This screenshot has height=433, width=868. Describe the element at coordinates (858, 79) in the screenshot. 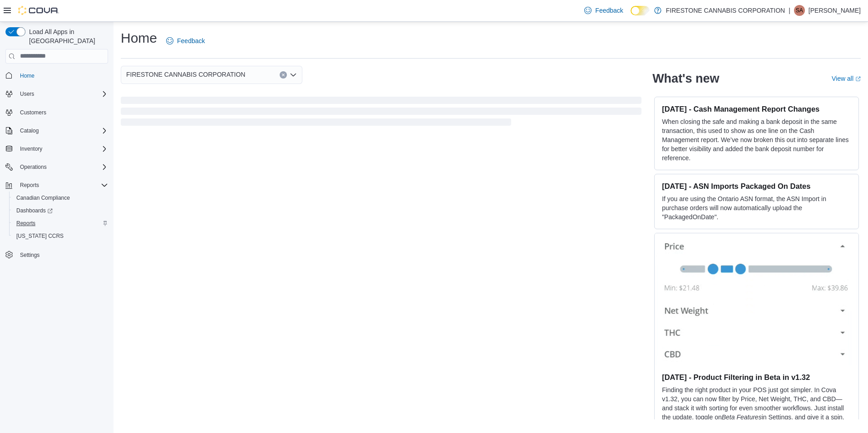

I see `svg: External link` at that location.